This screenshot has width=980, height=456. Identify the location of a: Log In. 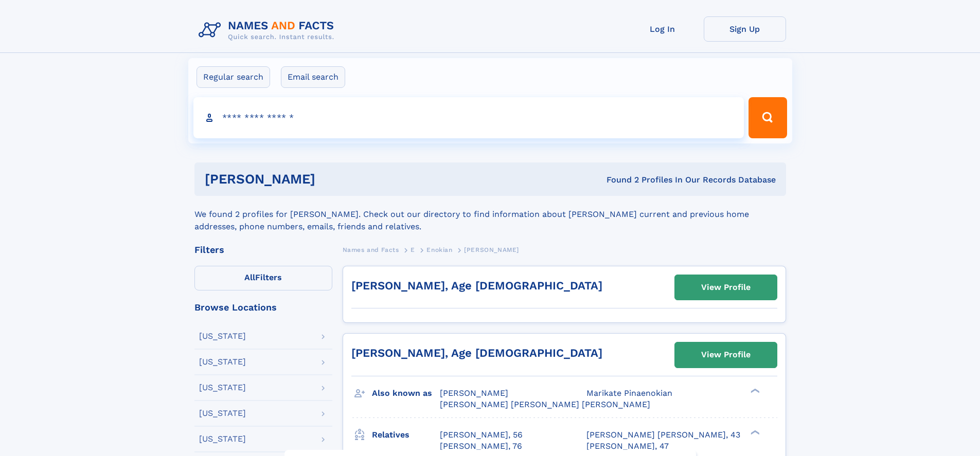
(663, 29).